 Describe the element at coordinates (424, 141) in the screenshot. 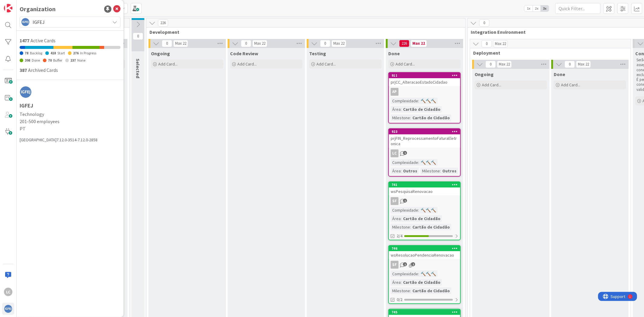

I see `div: prjFIN_ReprocessamentoFaturaEletronica` at that location.